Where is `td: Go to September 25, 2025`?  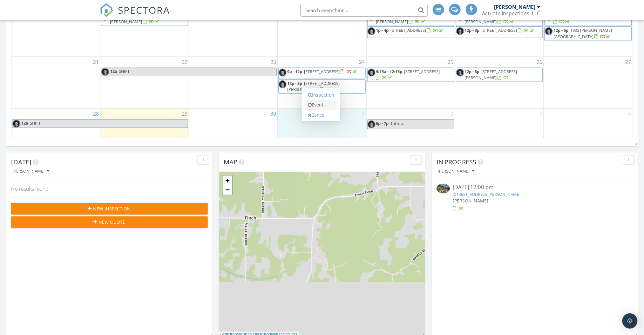 td: Go to September 25, 2025 is located at coordinates (410, 82).